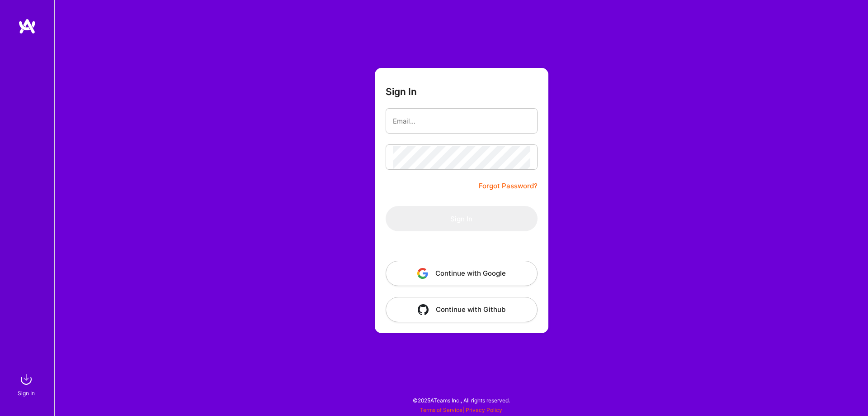 The width and height of the screenshot is (868, 416). Describe the element at coordinates (26, 379) in the screenshot. I see `img: sign in` at that location.